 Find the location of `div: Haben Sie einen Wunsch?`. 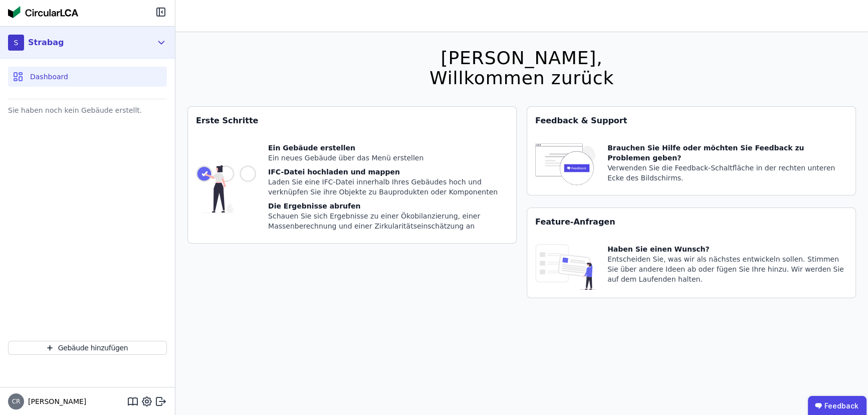

div: Haben Sie einen Wunsch? is located at coordinates (727, 249).